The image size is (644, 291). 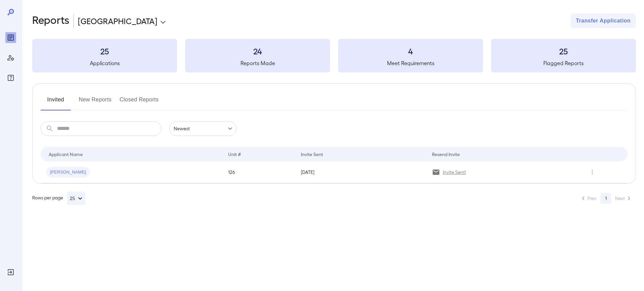 I want to click on summary: 25Applications24Reports Made4Meet Requirements25Flagged Reports, so click(x=334, y=56).